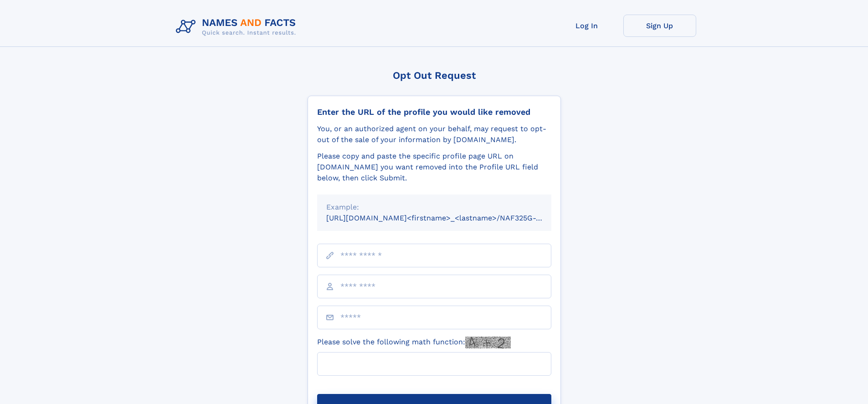 Image resolution: width=868 pixels, height=404 pixels. I want to click on label: Please solve the following math function:, so click(414, 343).